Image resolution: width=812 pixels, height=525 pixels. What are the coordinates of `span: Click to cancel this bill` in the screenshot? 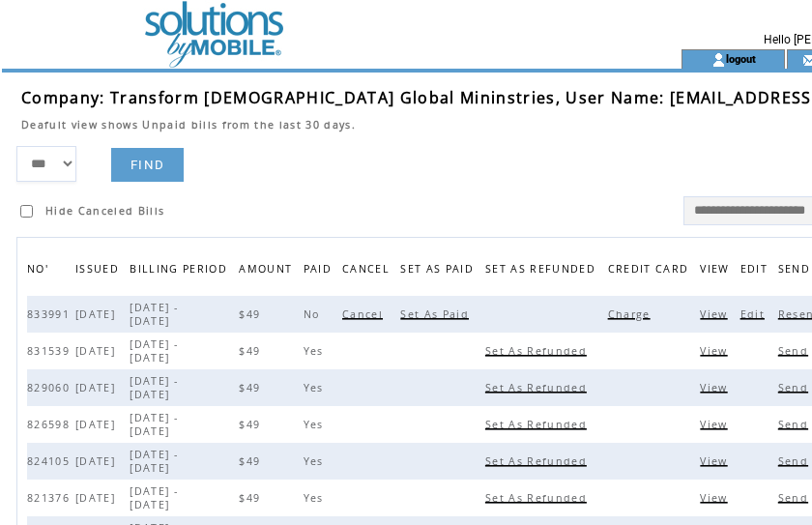 It's located at (364, 314).